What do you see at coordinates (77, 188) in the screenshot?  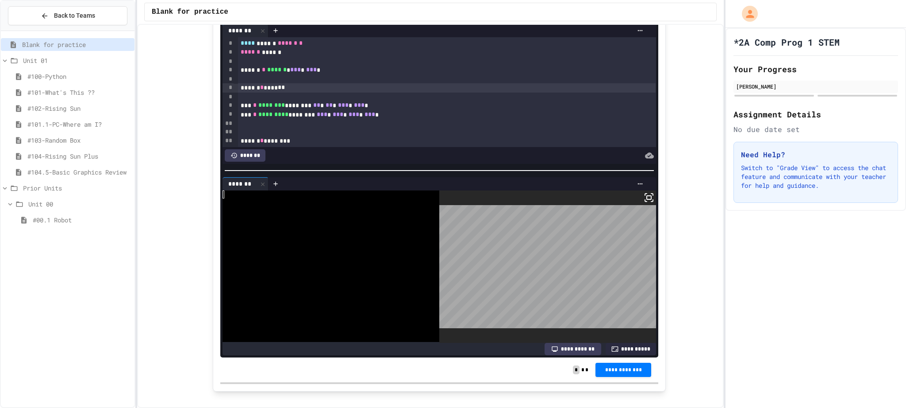 I see `span: Prior Units` at bounding box center [77, 188].